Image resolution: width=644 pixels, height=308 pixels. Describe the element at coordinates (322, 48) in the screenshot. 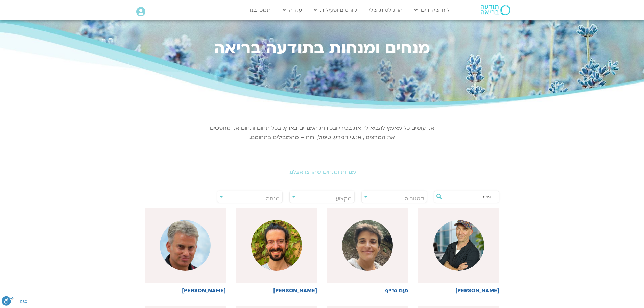

I see `h2: מנחים ומנחות בתודעה בריאה` at that location.